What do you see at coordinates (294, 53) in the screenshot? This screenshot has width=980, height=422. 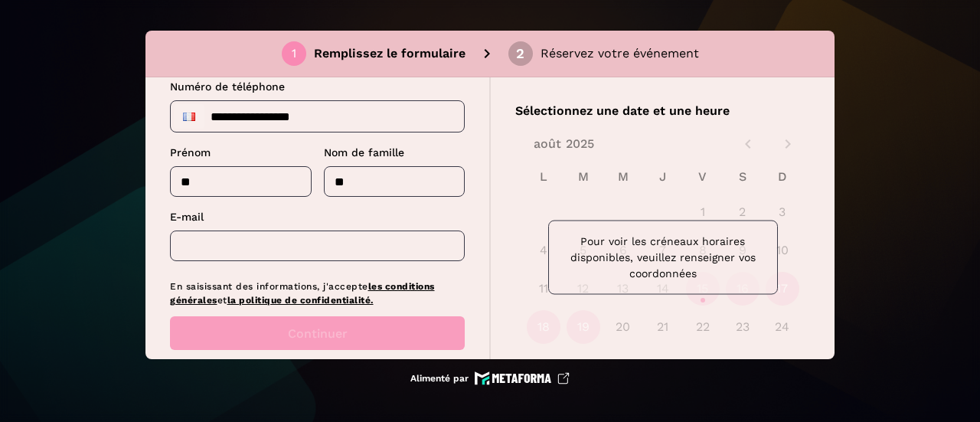 I see `font: 1` at bounding box center [294, 53].